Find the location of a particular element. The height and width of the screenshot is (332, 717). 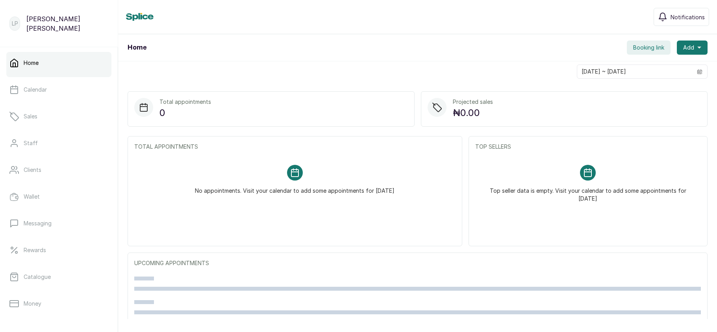

p: Staff is located at coordinates (31, 143).